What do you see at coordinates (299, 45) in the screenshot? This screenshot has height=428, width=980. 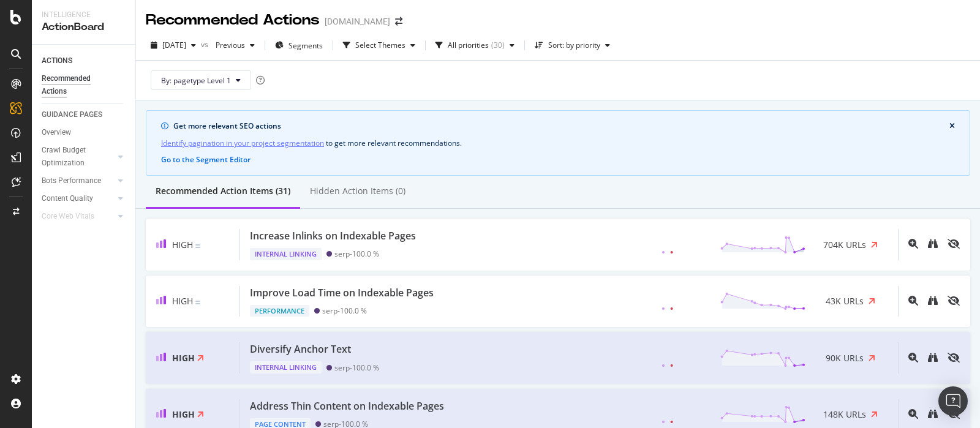 I see `button: Segments` at bounding box center [299, 45].